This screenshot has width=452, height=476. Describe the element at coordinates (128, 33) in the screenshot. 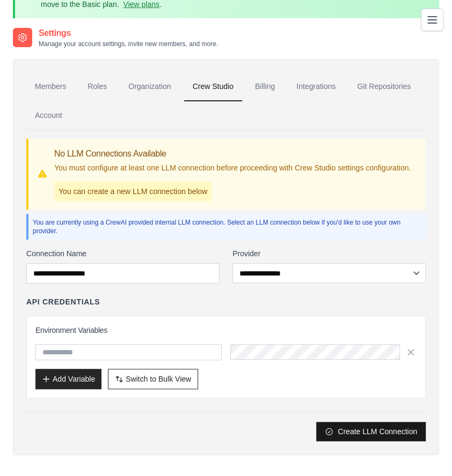

I see `h2: Settings` at that location.